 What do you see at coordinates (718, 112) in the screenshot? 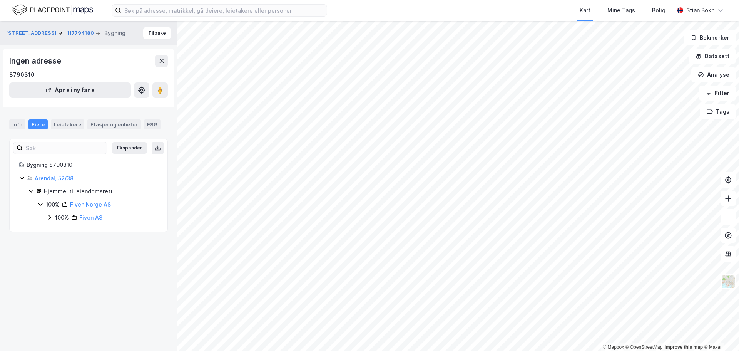
I see `button: Tags` at bounding box center [718, 112].